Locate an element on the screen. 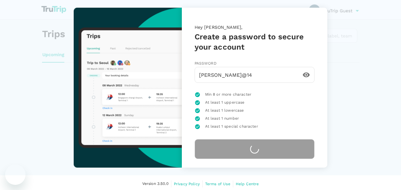 The height and width of the screenshot is (190, 401). span: At least 1 lowercase is located at coordinates (225, 110).